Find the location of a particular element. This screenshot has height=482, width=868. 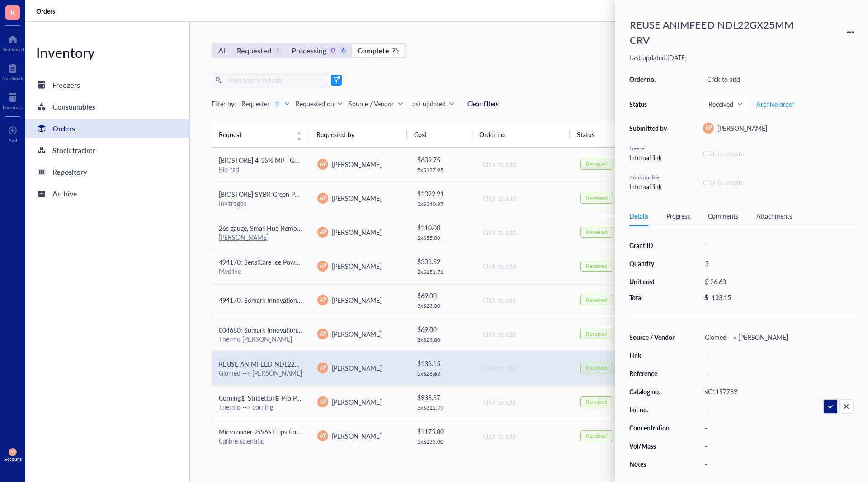

div: Grant ID is located at coordinates (652, 245).